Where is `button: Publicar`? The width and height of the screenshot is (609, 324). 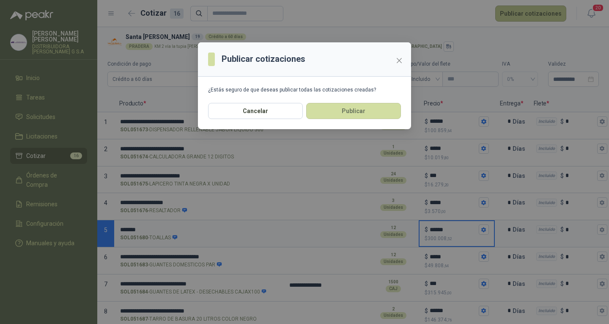
button: Publicar is located at coordinates (354, 111).